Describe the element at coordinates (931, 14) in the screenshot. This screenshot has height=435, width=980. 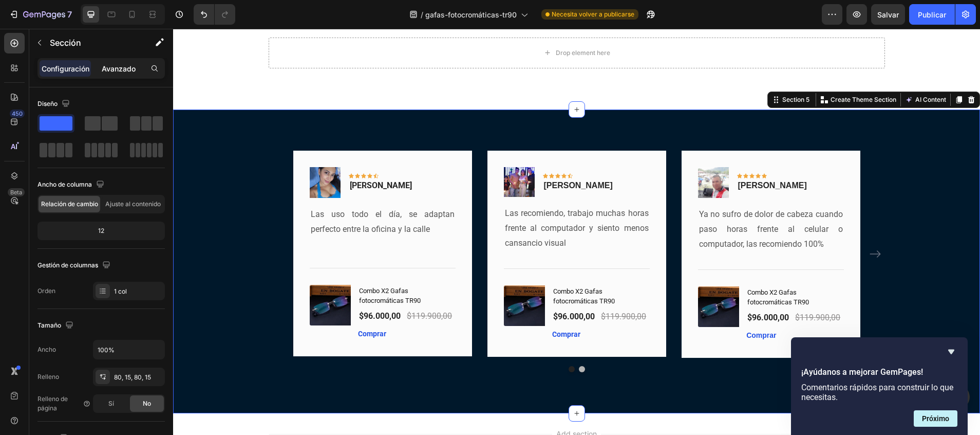
I see `font: Publicar` at that location.